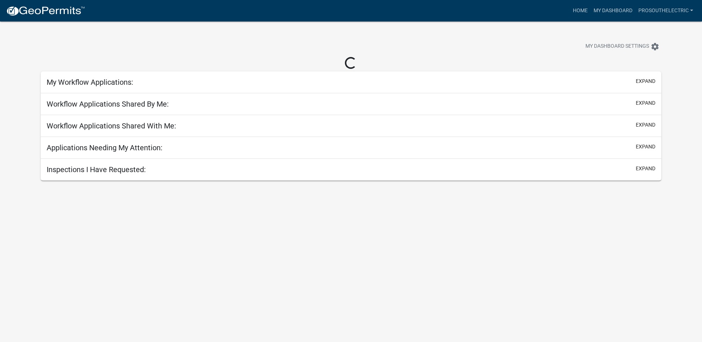  What do you see at coordinates (580, 11) in the screenshot?
I see `a: Home` at bounding box center [580, 11].